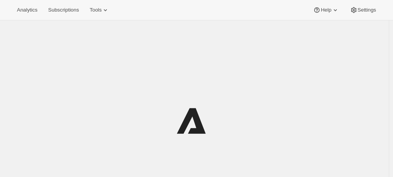 The width and height of the screenshot is (393, 177). What do you see at coordinates (99, 10) in the screenshot?
I see `button: Tools` at bounding box center [99, 10].